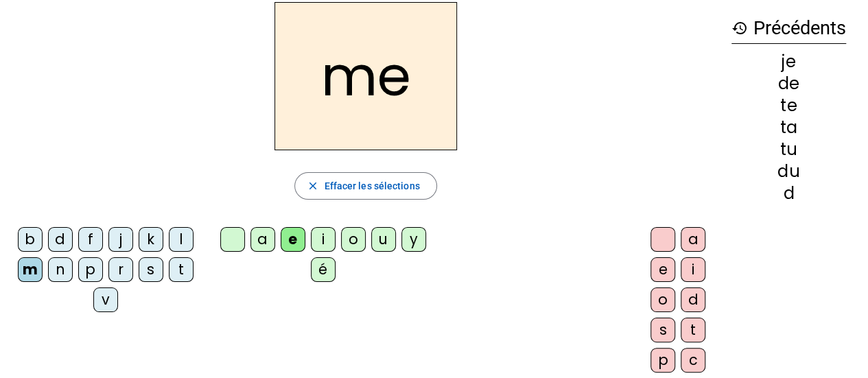 The image size is (868, 378). What do you see at coordinates (788, 149) in the screenshot?
I see `div: tu` at bounding box center [788, 149].